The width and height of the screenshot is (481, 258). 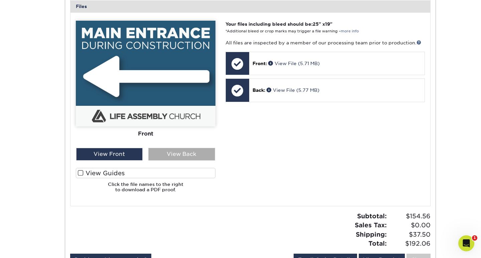 I want to click on span: $192.06, so click(x=410, y=244).